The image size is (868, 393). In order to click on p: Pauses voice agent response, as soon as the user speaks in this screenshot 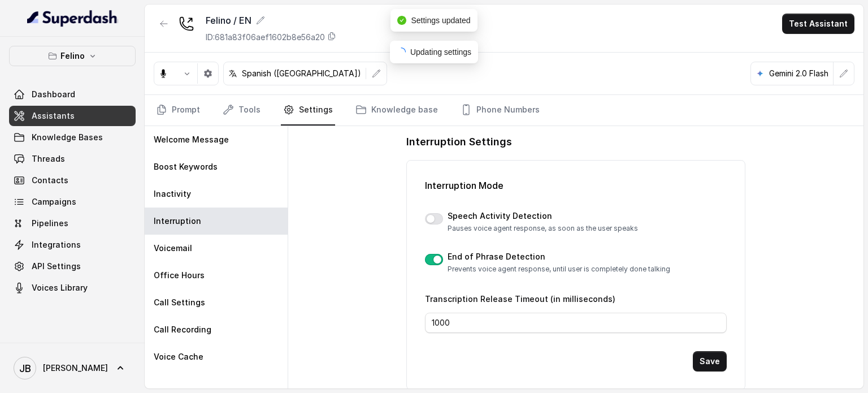, I will do `click(542, 229)`.